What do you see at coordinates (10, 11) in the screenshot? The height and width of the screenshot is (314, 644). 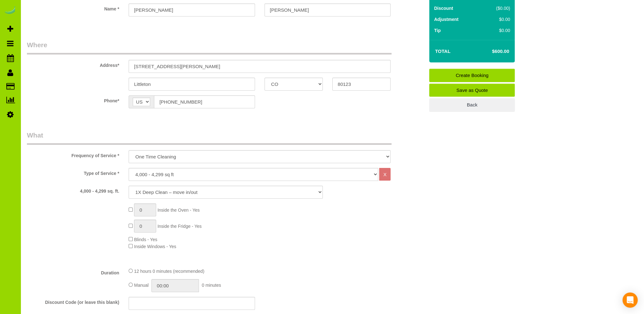 I see `a: Automaid Logo` at bounding box center [10, 11].